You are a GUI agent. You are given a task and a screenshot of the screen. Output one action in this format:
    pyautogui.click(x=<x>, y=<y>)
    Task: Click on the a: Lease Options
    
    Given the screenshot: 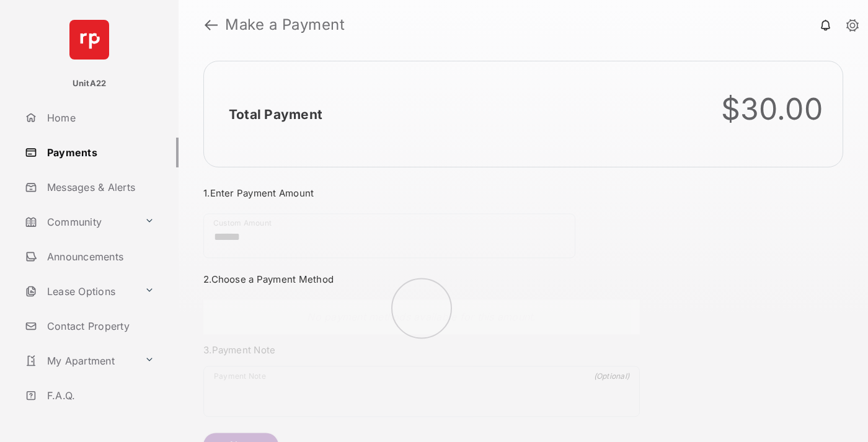 What is the action you would take?
    pyautogui.click(x=79, y=291)
    